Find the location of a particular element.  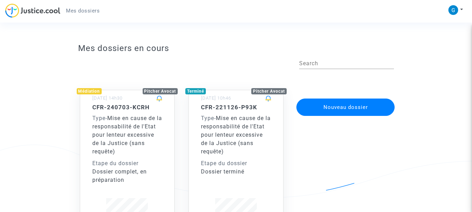

h5: CFR-221126-P93K is located at coordinates (236, 107).